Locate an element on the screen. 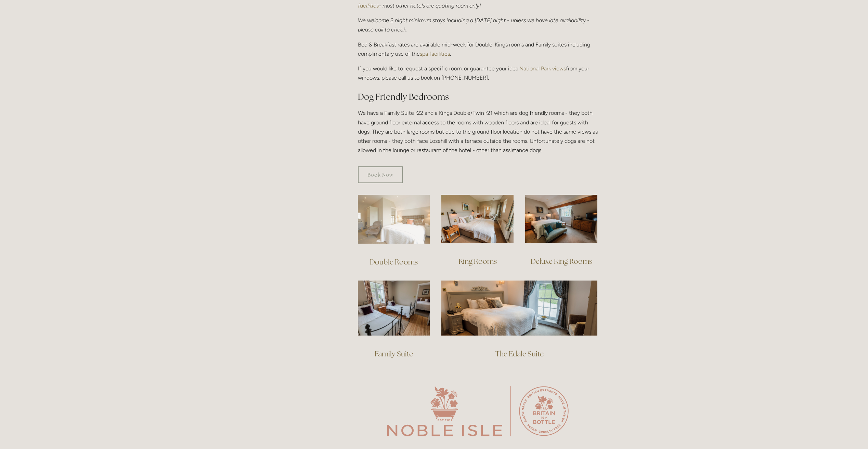 This screenshot has width=868, height=449. img: King Room view, Losehill Hotel is located at coordinates (477, 219).